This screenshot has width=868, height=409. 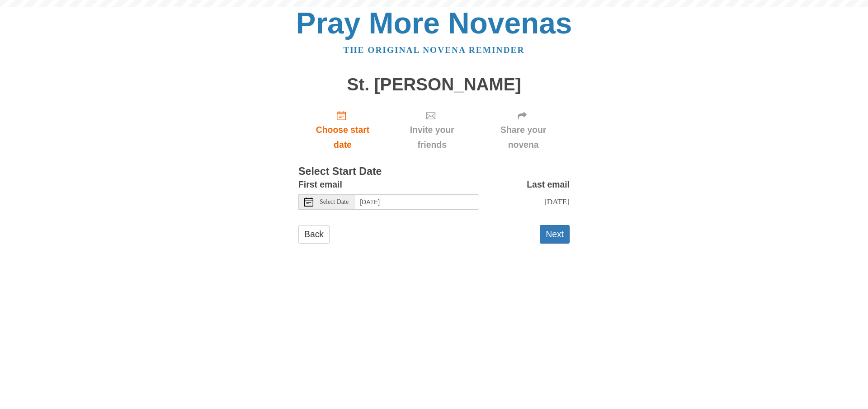 I want to click on span: Select Date, so click(x=334, y=202).